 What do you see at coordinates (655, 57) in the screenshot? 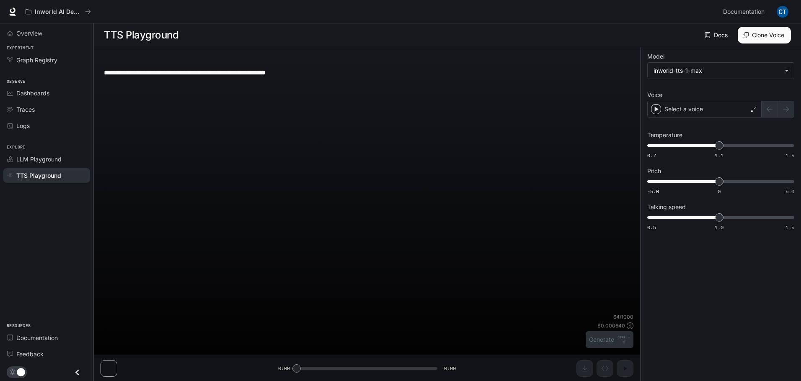
I see `p: Model` at bounding box center [655, 57].